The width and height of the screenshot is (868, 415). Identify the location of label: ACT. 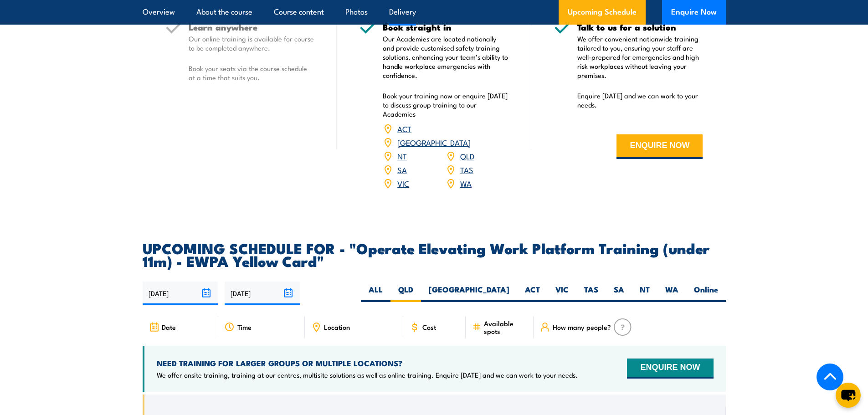
(532, 293).